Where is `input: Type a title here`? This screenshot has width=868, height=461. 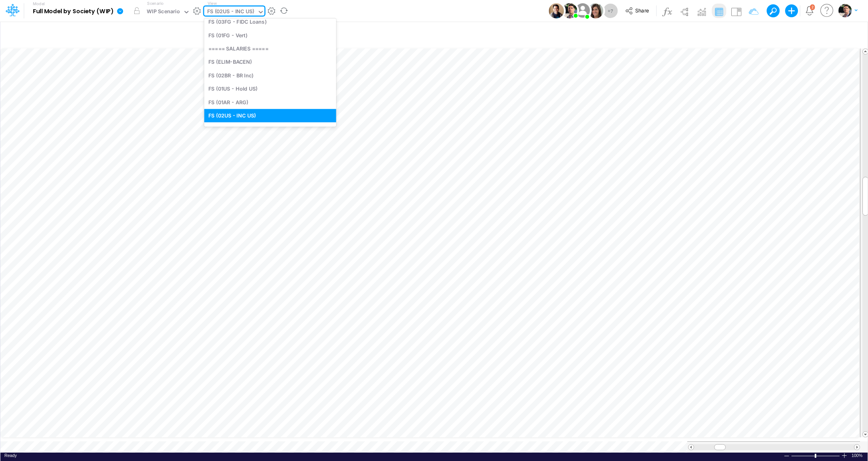
input: Type a title here is located at coordinates (350, 33).